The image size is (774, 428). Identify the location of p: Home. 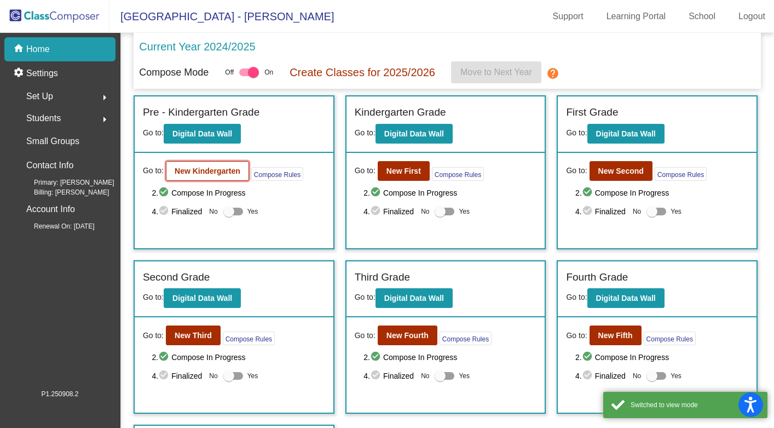
(38, 49).